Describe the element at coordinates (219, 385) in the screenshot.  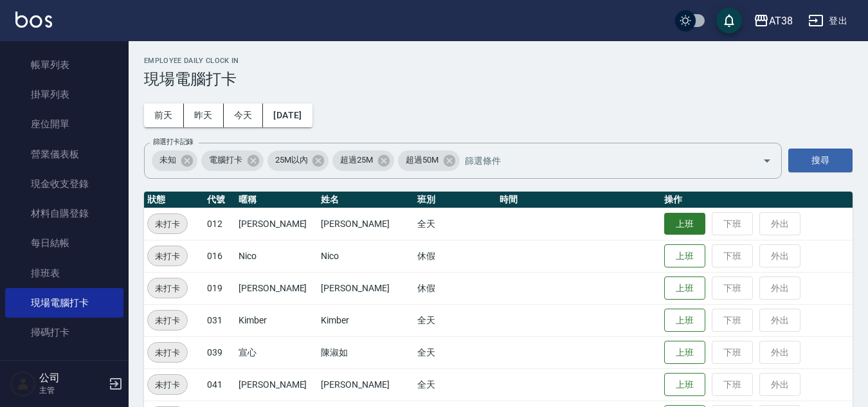
I see `td: 041` at that location.